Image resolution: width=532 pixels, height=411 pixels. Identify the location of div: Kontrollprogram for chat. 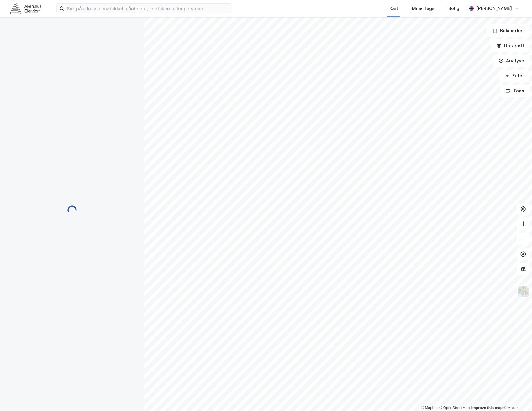
(516, 396).